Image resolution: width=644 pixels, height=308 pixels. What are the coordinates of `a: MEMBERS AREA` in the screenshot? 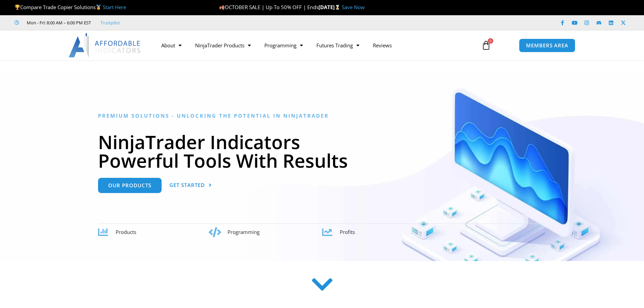 It's located at (547, 45).